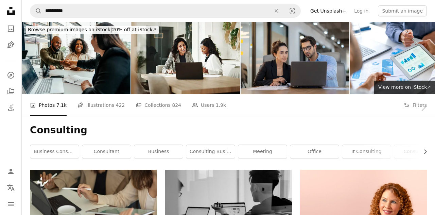 The height and width of the screenshot is (215, 435). Describe the element at coordinates (424, 108) in the screenshot. I see `a: Next` at that location.